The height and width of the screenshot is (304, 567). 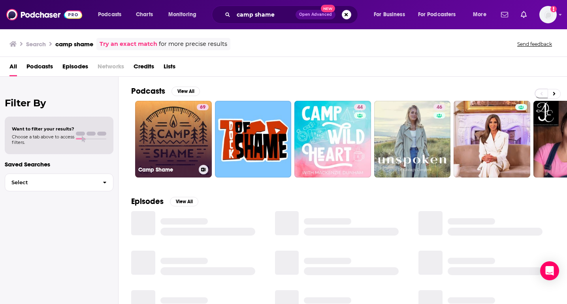 I want to click on span: Episodes, so click(x=75, y=68).